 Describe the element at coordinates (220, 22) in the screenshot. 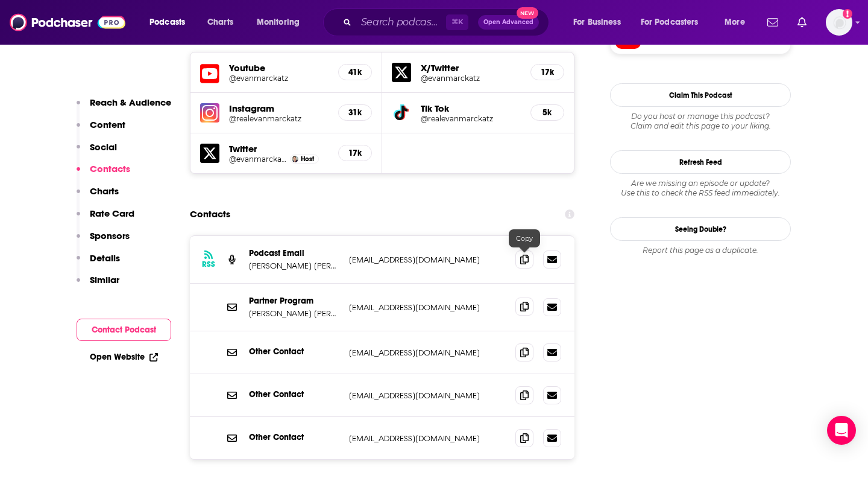

I see `a: Charts` at that location.